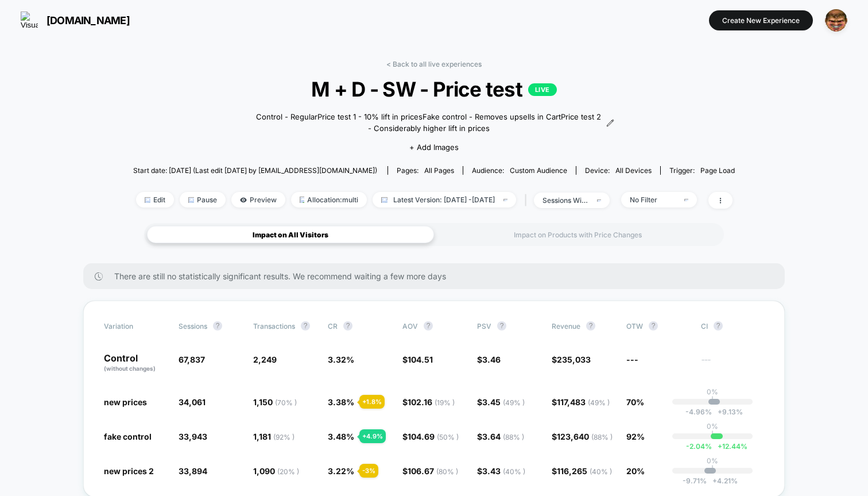  Describe the element at coordinates (431, 401) in the screenshot. I see `span: 102.16` at that location.